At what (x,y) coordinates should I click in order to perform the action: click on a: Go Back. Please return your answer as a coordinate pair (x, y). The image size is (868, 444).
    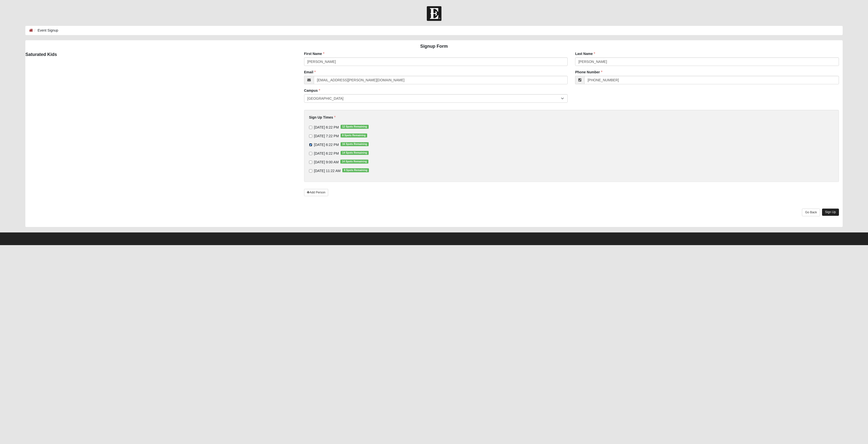
    Looking at the image, I should click on (811, 212).